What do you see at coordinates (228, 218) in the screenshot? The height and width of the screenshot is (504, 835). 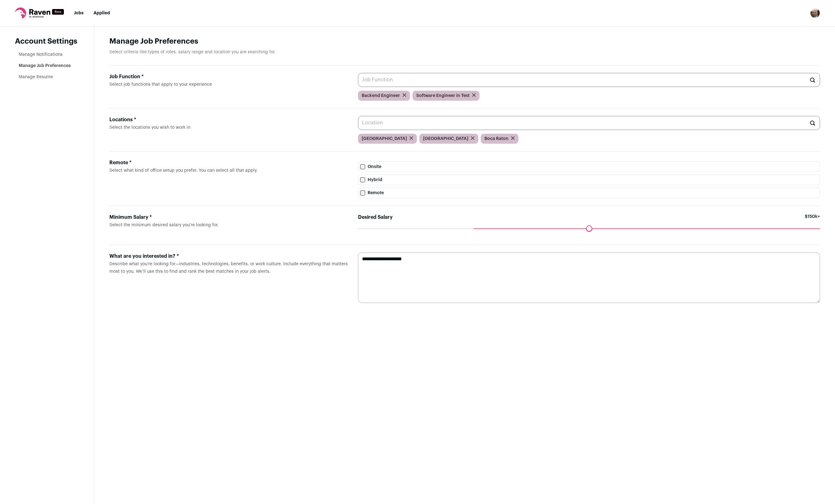 I see `div: Minimum Salary *` at bounding box center [228, 218].